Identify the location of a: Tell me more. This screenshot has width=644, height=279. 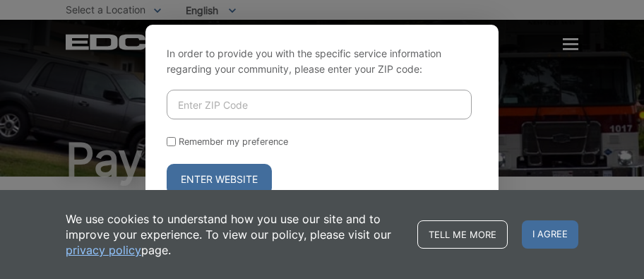
(463, 234).